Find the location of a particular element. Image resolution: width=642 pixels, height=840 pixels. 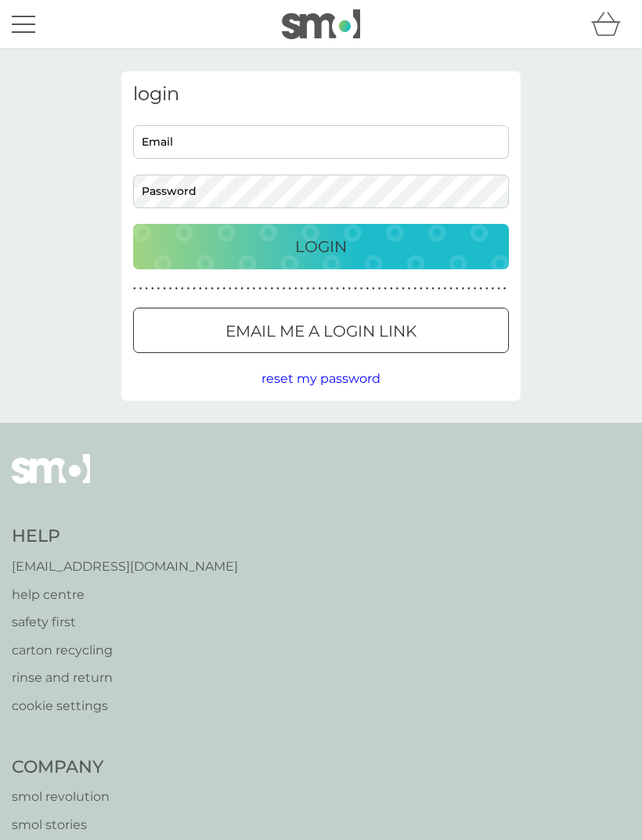

a: help centre is located at coordinates (124, 595).